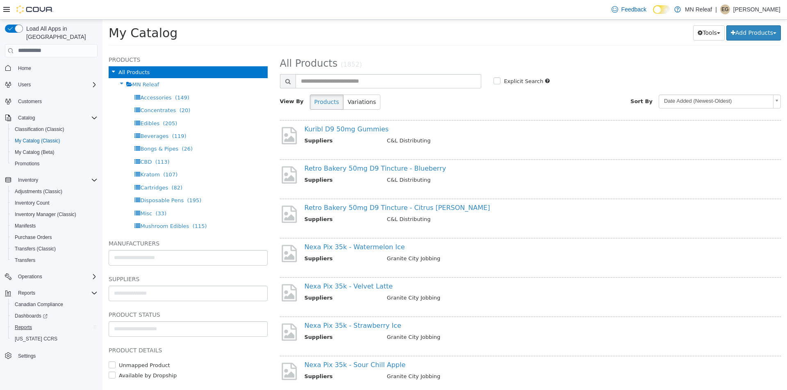 Image resolution: width=787 pixels, height=390 pixels. What do you see at coordinates (39, 192) in the screenshot?
I see `a: Adjustments (Classic)` at bounding box center [39, 192].